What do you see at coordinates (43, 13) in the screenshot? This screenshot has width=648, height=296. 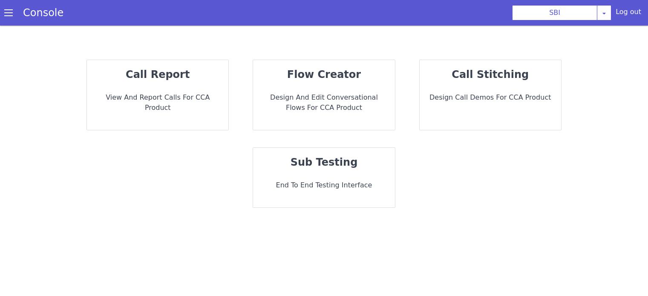 I see `a: Console` at bounding box center [43, 13].